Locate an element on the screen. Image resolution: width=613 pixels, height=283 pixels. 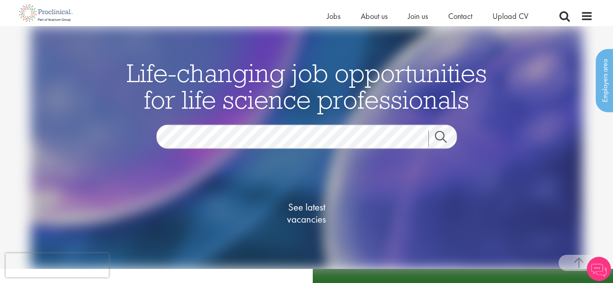
span: Life-changing job opportunities for life science professionals is located at coordinates (307, 86).